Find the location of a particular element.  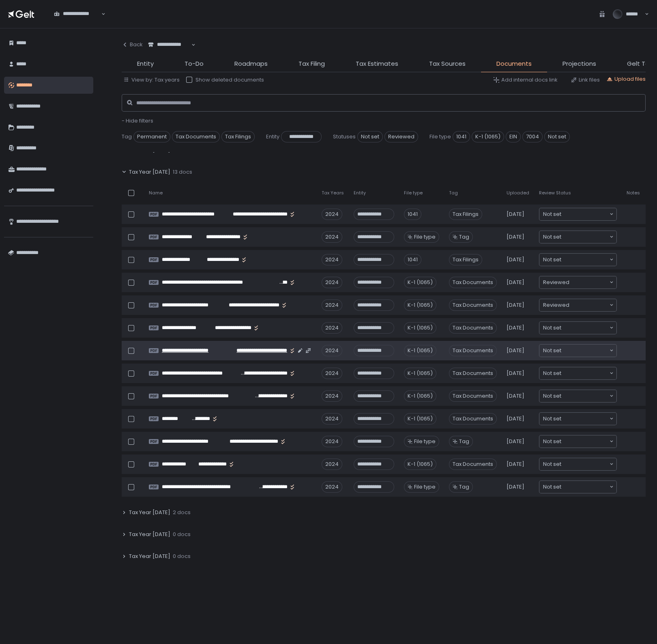

span: Tax Filing is located at coordinates (311, 64).